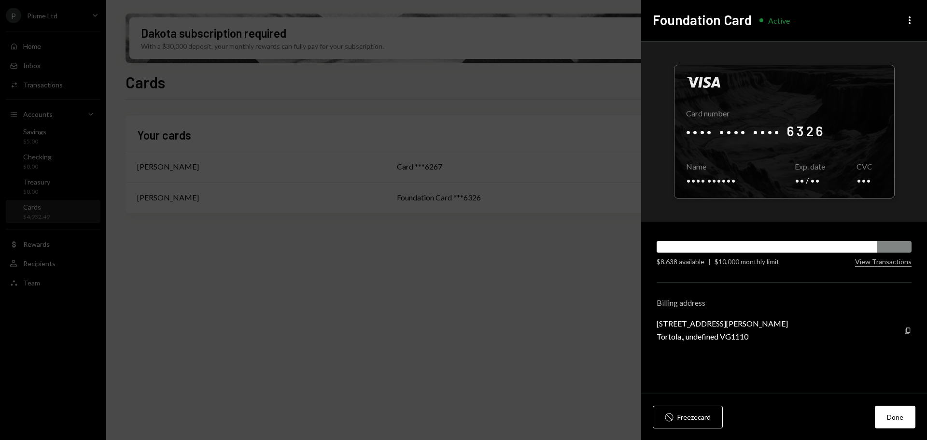  What do you see at coordinates (694, 417) in the screenshot?
I see `div: Freeze card` at bounding box center [694, 417].